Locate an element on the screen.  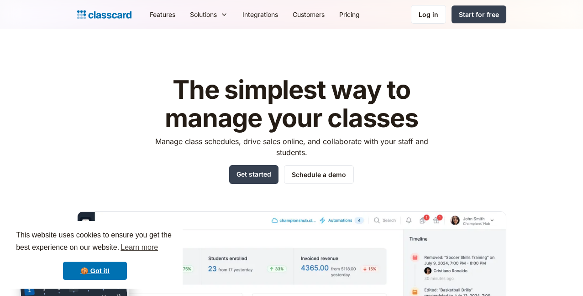
span: This website uses cookies to ensure you get the best experience on our website. is located at coordinates (95, 242).